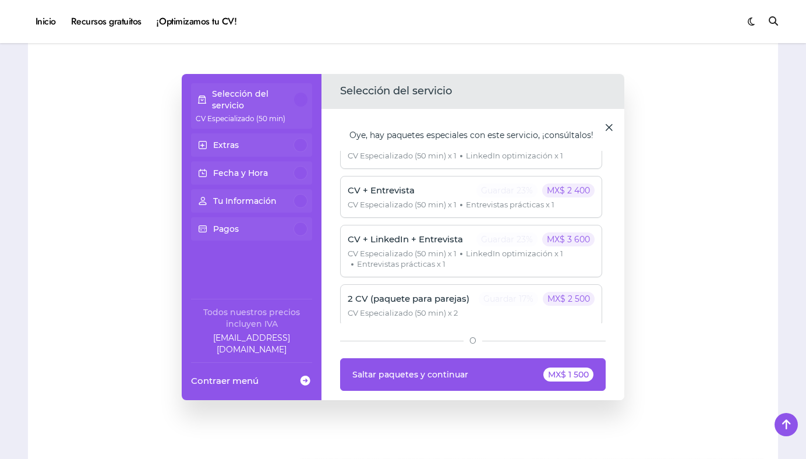 The width and height of the screenshot is (806, 459). Describe the element at coordinates (568, 299) in the screenshot. I see `p: MX$ 2 500` at that location.